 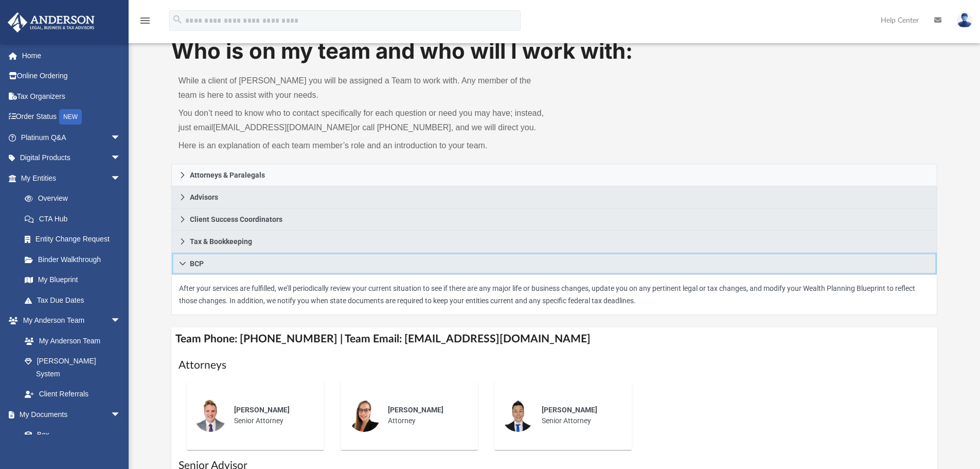 What do you see at coordinates (69, 321) in the screenshot?
I see `a: My Anderson Teamarrow_drop_down` at bounding box center [69, 321].